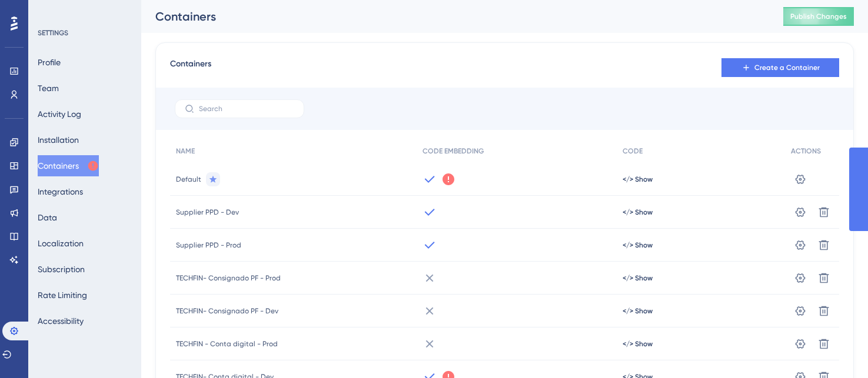 The height and width of the screenshot is (378, 868). Describe the element at coordinates (60, 192) in the screenshot. I see `button: Integrations` at that location.